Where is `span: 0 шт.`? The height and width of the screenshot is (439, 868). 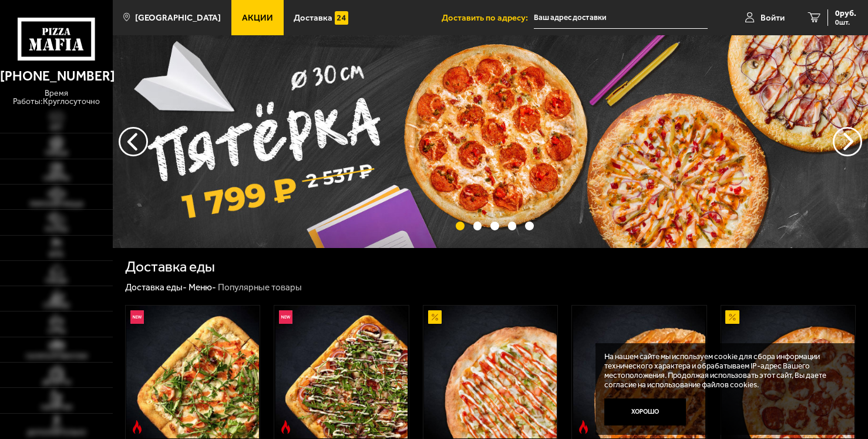
span: 0 шт. is located at coordinates (846, 22).